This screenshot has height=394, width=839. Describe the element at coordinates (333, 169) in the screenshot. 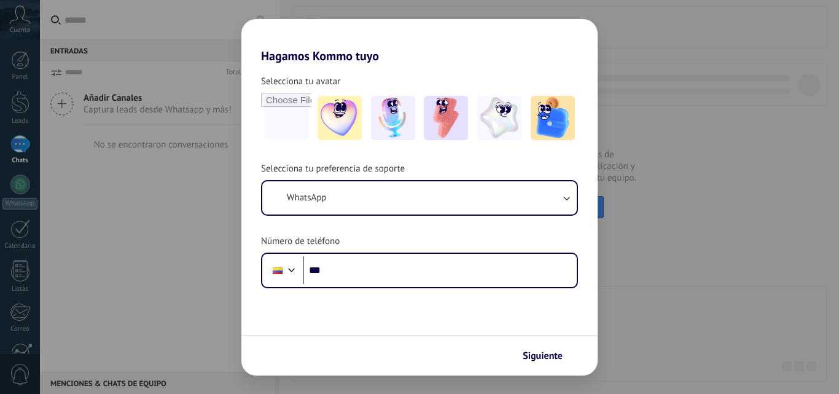

I see `span: Selecciona tu preferencia de soporte` at that location.